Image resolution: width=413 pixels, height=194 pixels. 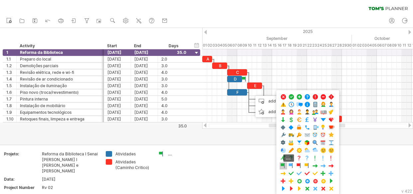 What do you see at coordinates (279, 45) in the screenshot?
I see `div: Tuesday, 16 September 2025` at bounding box center [279, 45].